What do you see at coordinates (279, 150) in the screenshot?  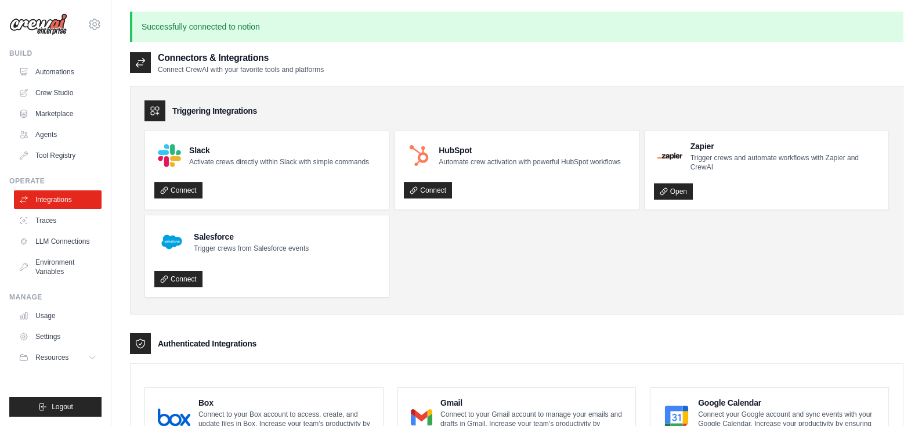 I see `h4: Slack` at bounding box center [279, 150].